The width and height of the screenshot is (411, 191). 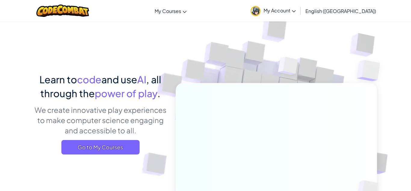 I want to click on span: power of play, so click(x=126, y=93).